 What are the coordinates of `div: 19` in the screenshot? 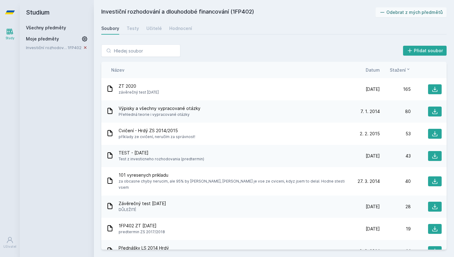 It's located at (395, 229).